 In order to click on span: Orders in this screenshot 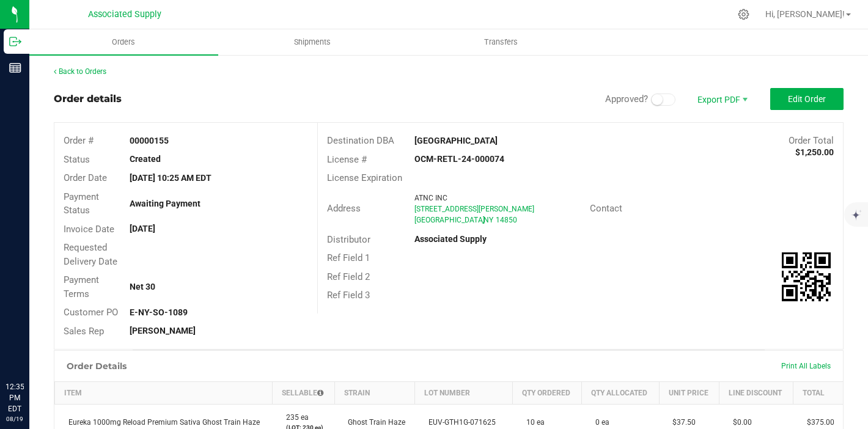, I will do `click(123, 42)`.